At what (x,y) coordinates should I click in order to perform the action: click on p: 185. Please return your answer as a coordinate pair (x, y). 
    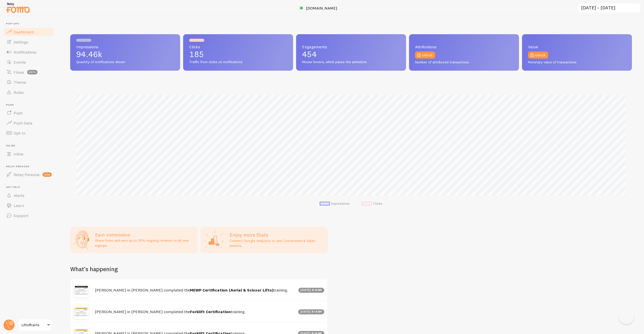
    Looking at the image, I should click on (238, 54).